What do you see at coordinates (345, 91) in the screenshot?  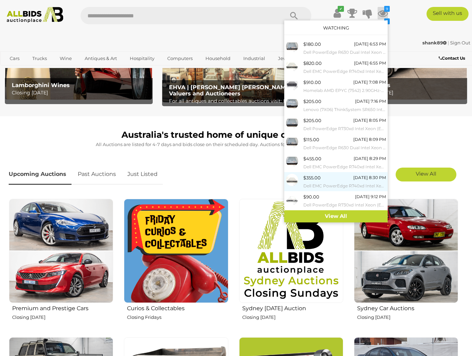 I see `small: Homelab AMD EPYC (7542) 2.90GHz-3.40GHz 32-Core CPU Server W/ 512GB DDR4` at bounding box center [345, 91].